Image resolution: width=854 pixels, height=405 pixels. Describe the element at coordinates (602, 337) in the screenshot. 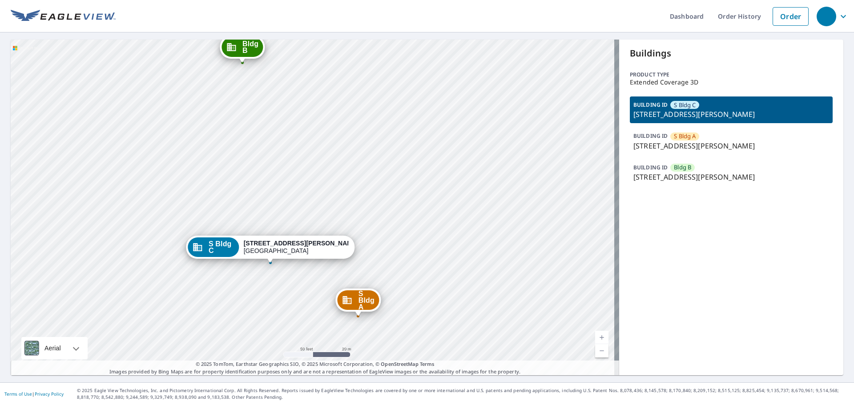

I see `a: Current Level 19, Zoom In` at that location.